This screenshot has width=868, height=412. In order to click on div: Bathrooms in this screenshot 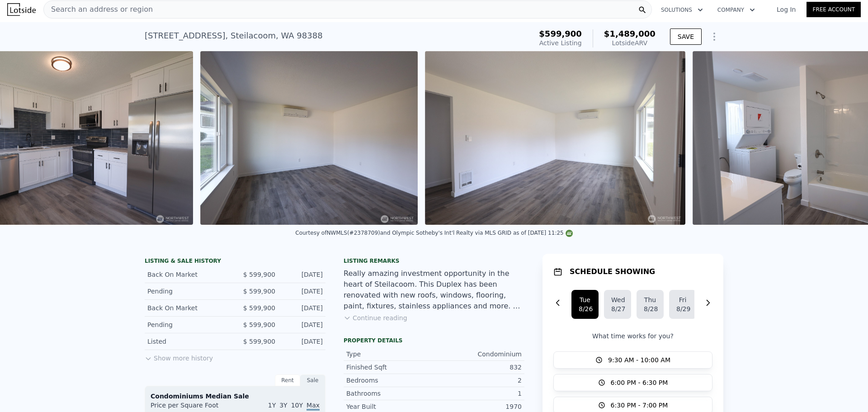, I will do `click(390, 394)`.